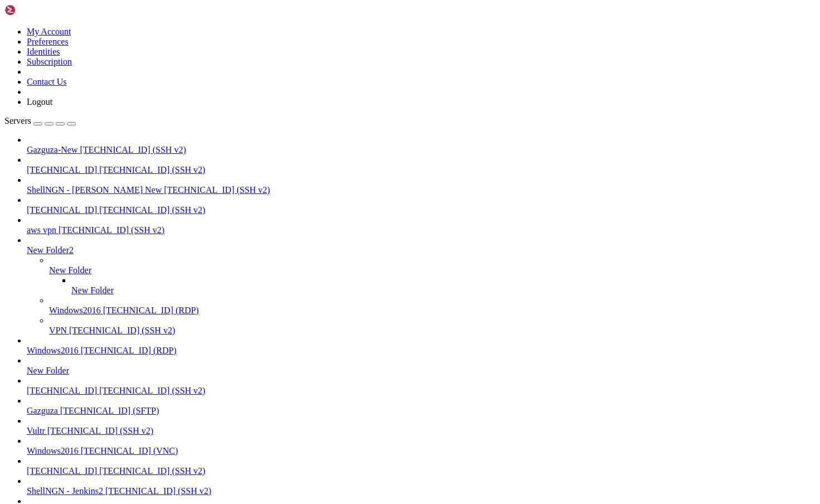 The image size is (820, 504). Describe the element at coordinates (49, 31) in the screenshot. I see `a: My Account` at that location.